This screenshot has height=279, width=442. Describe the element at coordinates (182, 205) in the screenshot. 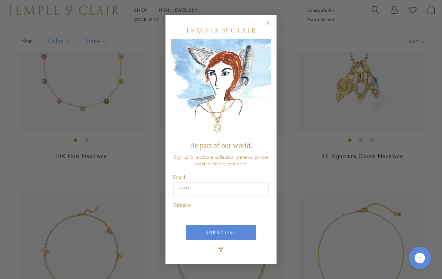

I see `span: Birthday` at that location.